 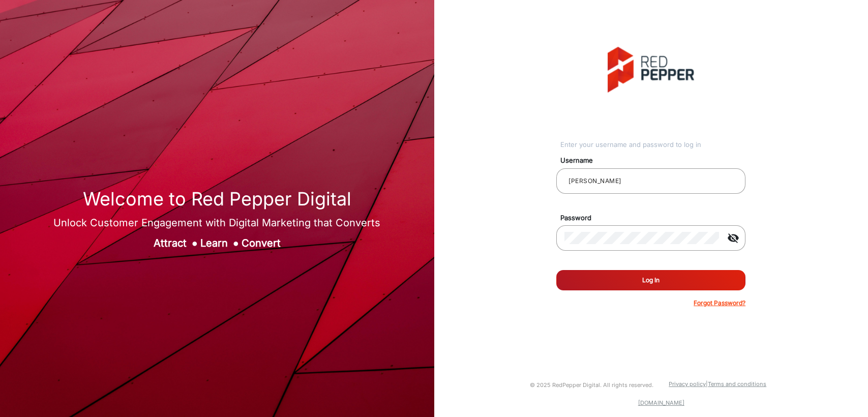 I want to click on div: Unlock Customer Engagement with Digital Marketing that Converts, so click(x=217, y=223).